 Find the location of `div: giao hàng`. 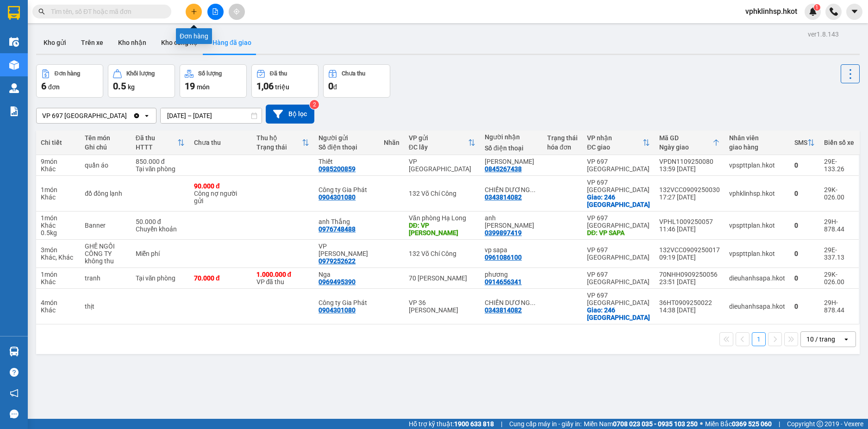

div: giao hàng is located at coordinates (757, 147).